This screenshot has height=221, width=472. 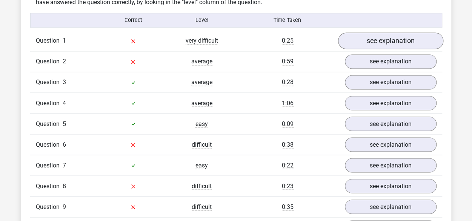 I want to click on span: 8, so click(x=64, y=186).